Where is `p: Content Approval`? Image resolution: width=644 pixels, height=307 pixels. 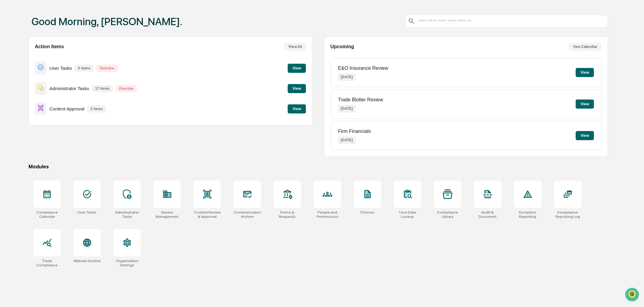 p: Content Approval is located at coordinates (67, 108).